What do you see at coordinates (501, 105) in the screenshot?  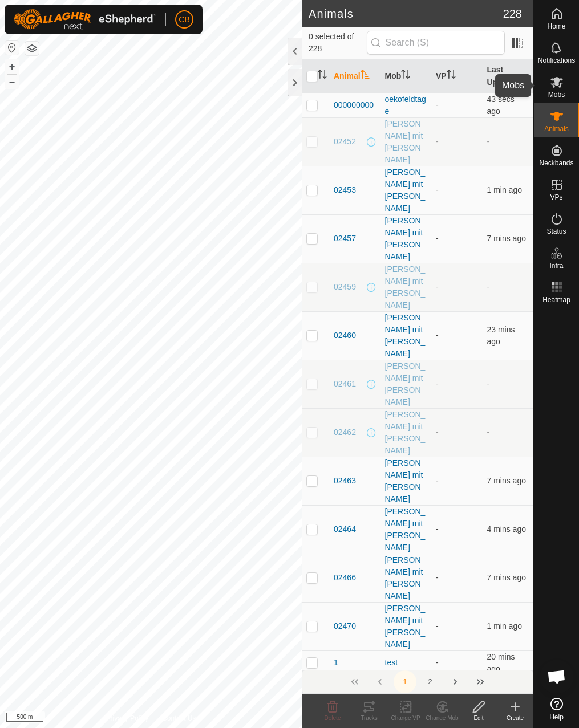 I see `span: 1 Oct 2025, 12:15 pm` at bounding box center [501, 105].